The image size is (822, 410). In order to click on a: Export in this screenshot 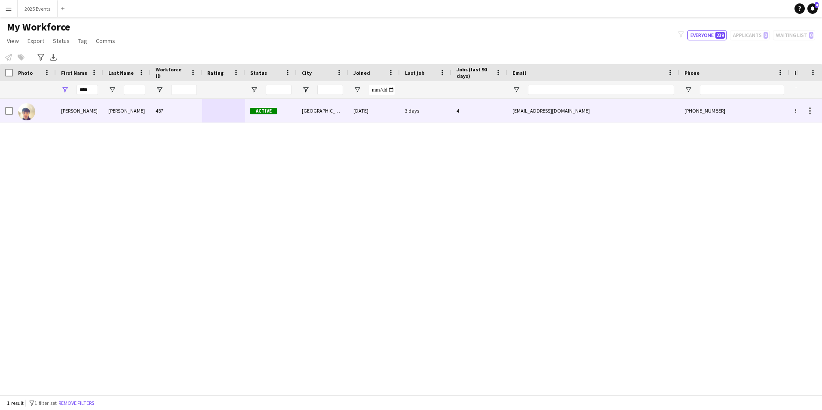, I will do `click(36, 41)`.